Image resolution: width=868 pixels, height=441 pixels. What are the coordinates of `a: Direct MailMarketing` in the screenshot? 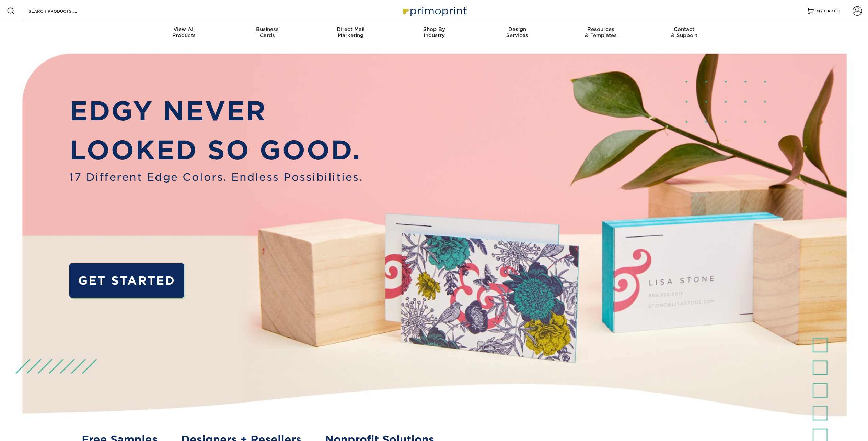 It's located at (351, 33).